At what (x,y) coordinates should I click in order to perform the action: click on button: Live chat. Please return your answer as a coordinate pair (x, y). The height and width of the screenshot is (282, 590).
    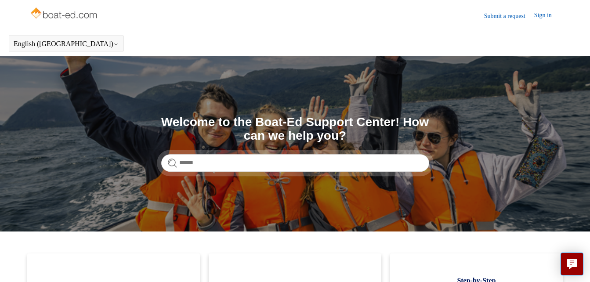
    Looking at the image, I should click on (572, 264).